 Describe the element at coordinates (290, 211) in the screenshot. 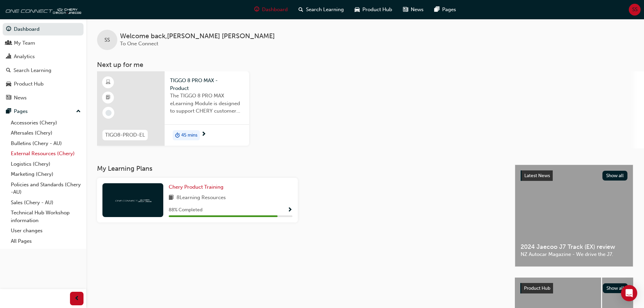

I see `span: Show Progress` at that location.